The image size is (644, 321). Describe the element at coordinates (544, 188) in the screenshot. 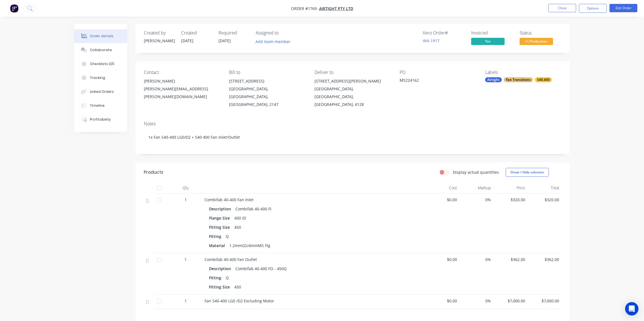

I see `div: Total` at that location.